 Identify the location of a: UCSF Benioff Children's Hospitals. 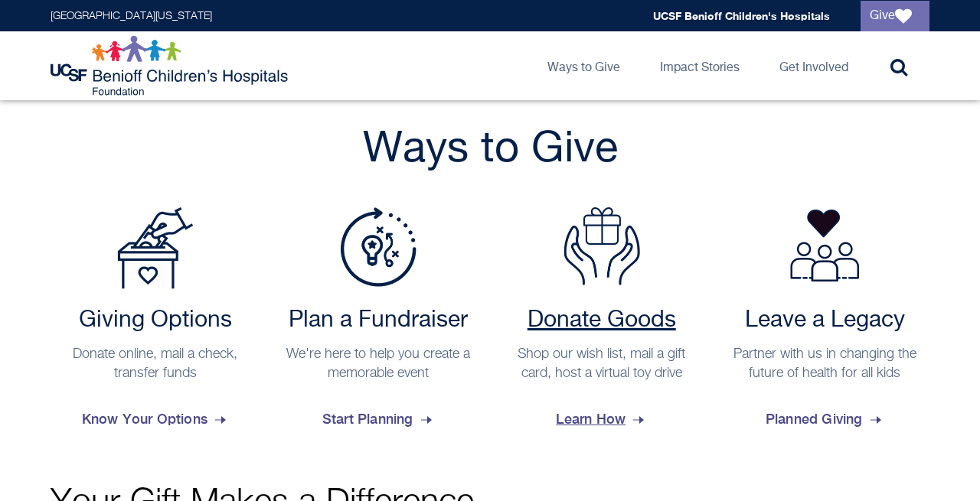
(741, 15).